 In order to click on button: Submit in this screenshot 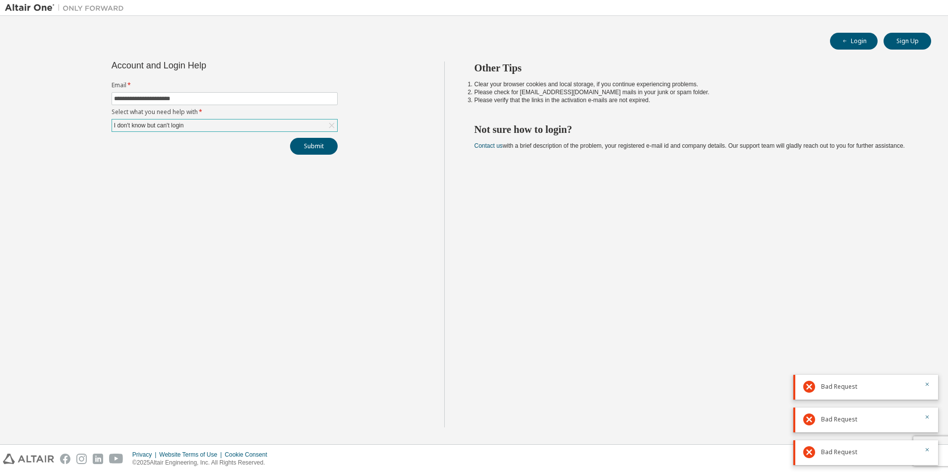, I will do `click(314, 146)`.